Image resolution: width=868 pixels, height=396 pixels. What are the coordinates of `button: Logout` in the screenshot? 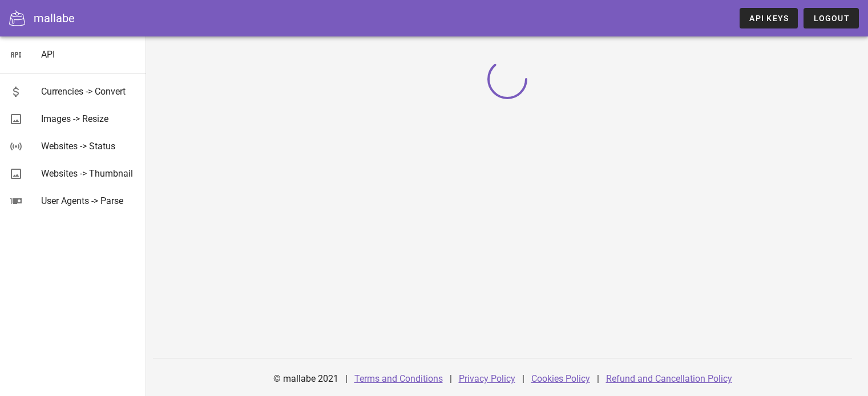 It's located at (830, 18).